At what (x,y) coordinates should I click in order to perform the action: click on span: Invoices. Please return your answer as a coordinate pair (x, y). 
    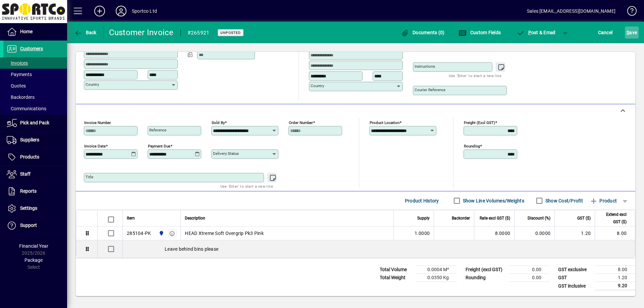
    Looking at the image, I should click on (17, 63).